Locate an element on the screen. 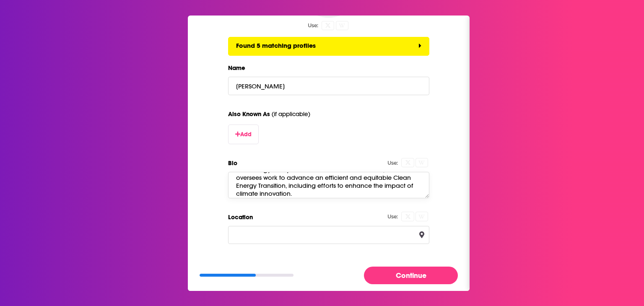 The height and width of the screenshot is (306, 644). span: (if applicable) is located at coordinates (291, 114).